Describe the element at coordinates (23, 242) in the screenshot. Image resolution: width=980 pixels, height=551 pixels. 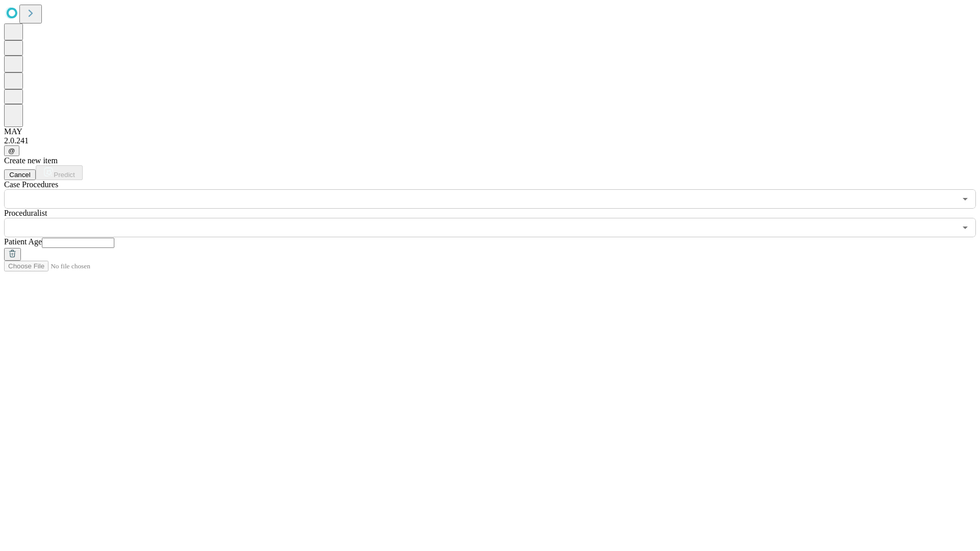
I see `span: Patient Age` at that location.